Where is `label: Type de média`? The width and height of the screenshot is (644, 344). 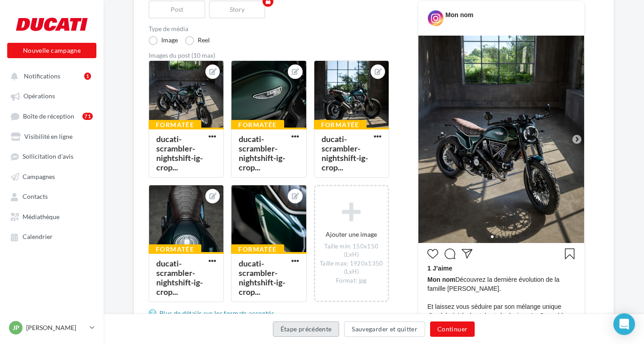
label: Type de média is located at coordinates (269, 29).